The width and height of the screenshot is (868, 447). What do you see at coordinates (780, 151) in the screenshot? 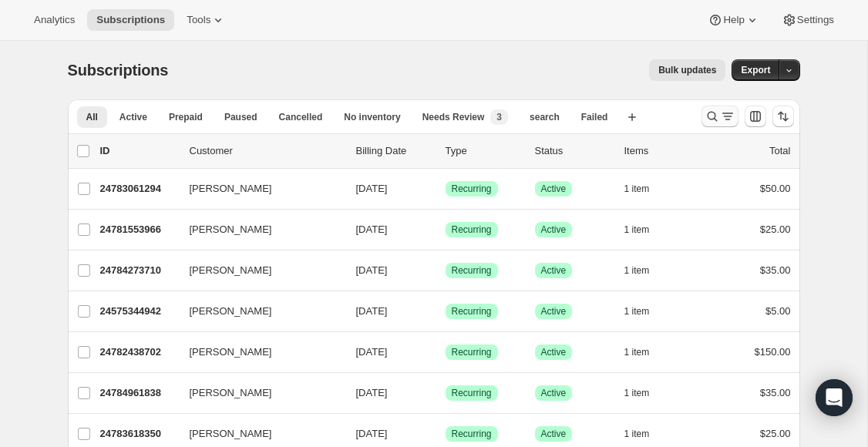
I see `p: Total` at bounding box center [780, 151].